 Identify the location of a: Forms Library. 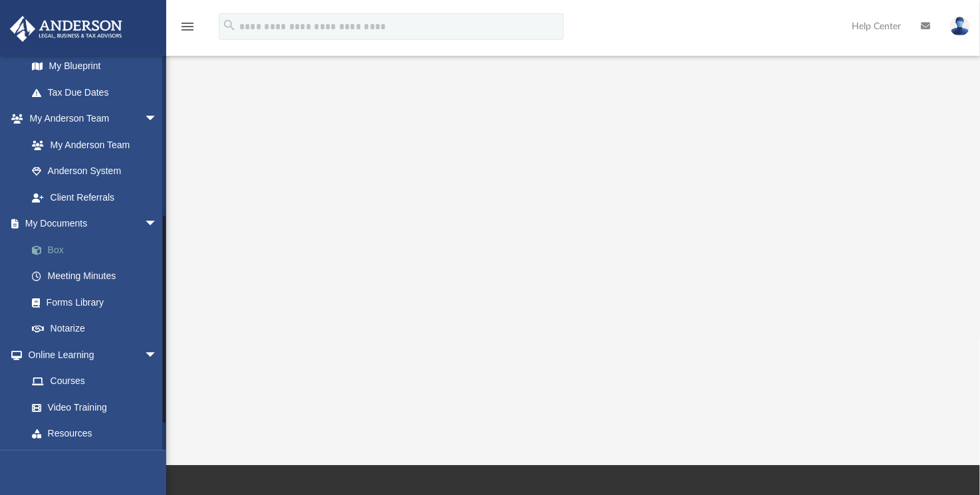
(94, 303).